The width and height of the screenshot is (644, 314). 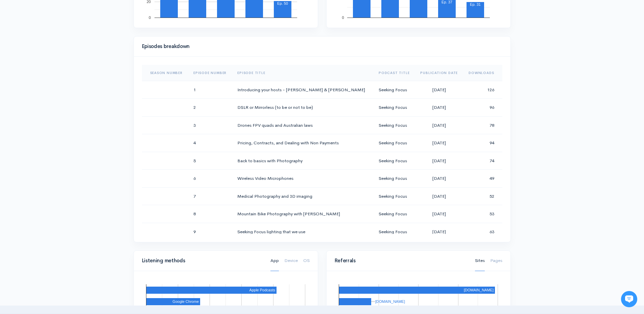 I want to click on td: Drones FPV quads and Australian laws, so click(x=302, y=125).